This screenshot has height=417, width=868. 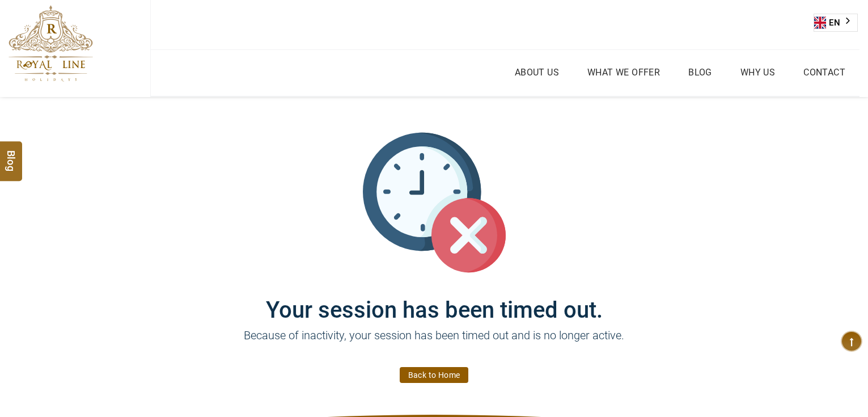 What do you see at coordinates (434, 298) in the screenshot?
I see `h1: Your session has been timed out.` at bounding box center [434, 298].